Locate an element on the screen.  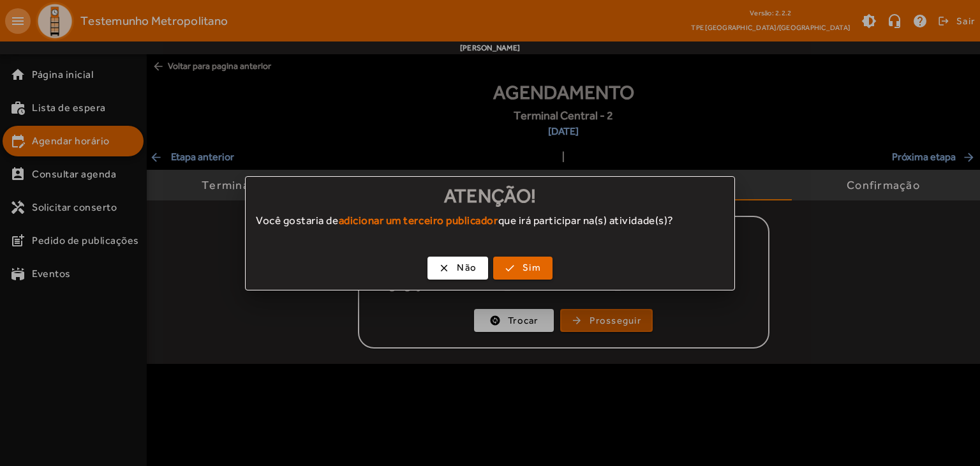
span: Não is located at coordinates (466, 268).